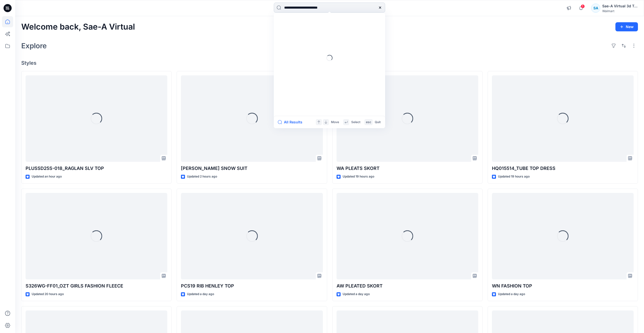  What do you see at coordinates (356, 122) in the screenshot?
I see `p: Select` at bounding box center [356, 122].